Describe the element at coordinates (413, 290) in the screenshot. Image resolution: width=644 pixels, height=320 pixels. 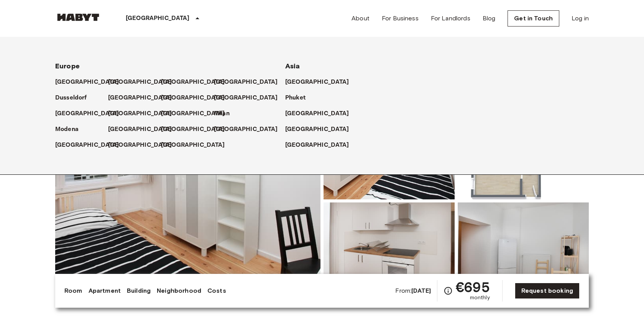
I see `span: From:` at that location.